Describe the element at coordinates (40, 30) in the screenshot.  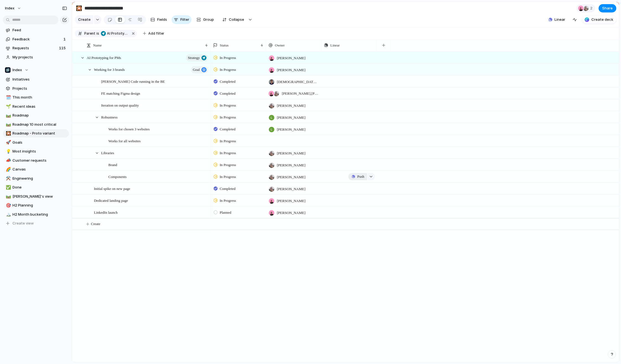
I see `span: Feed` at that location.